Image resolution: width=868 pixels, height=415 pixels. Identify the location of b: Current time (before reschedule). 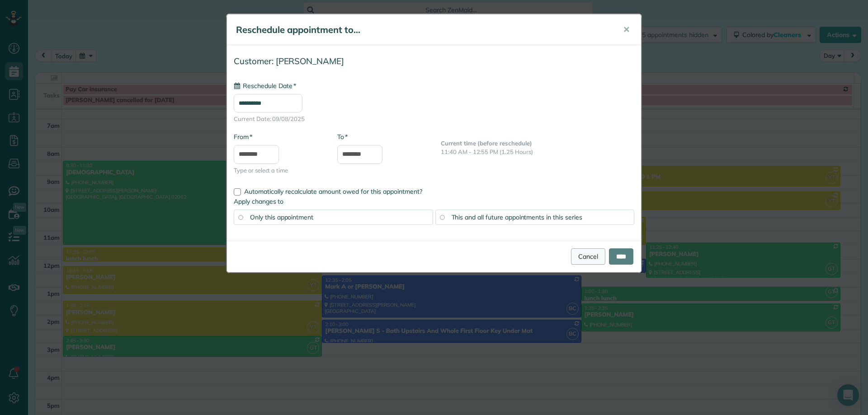
(486, 143).